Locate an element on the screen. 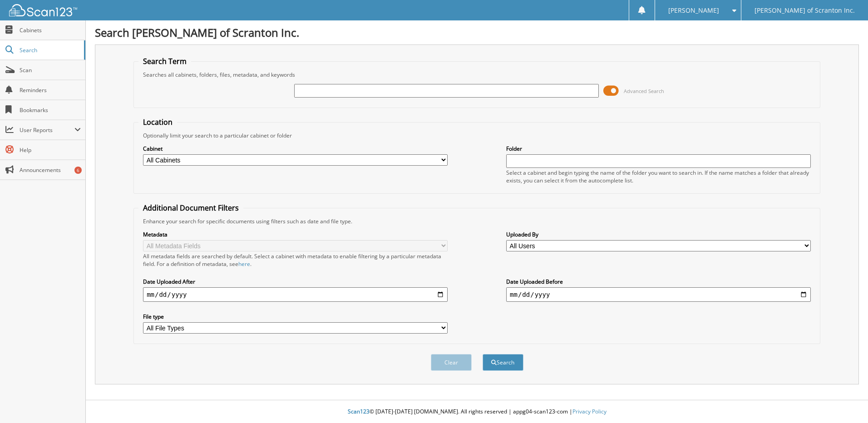  div: Optionally limit your search to a particular cabinet or folder is located at coordinates (477, 135).